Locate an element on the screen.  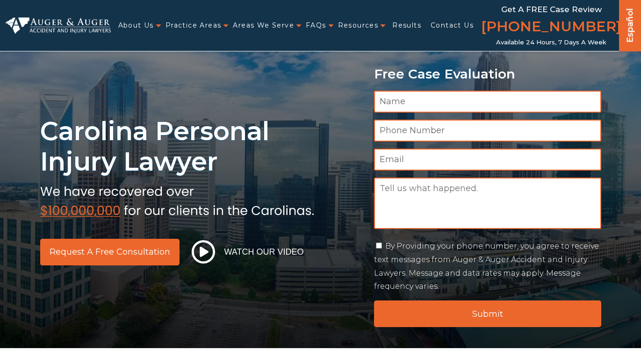
input: Submit is located at coordinates (488, 313).